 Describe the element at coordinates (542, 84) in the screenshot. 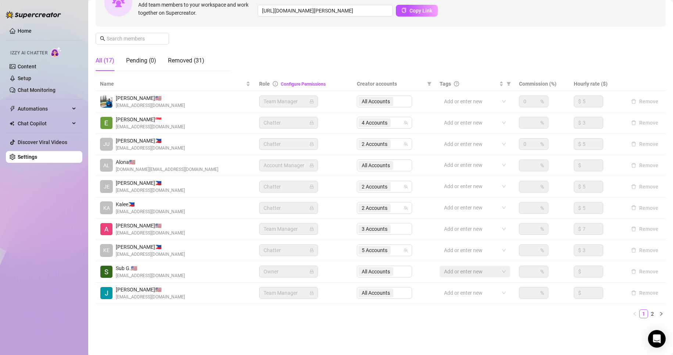

I see `th: Commission (%)` at that location.